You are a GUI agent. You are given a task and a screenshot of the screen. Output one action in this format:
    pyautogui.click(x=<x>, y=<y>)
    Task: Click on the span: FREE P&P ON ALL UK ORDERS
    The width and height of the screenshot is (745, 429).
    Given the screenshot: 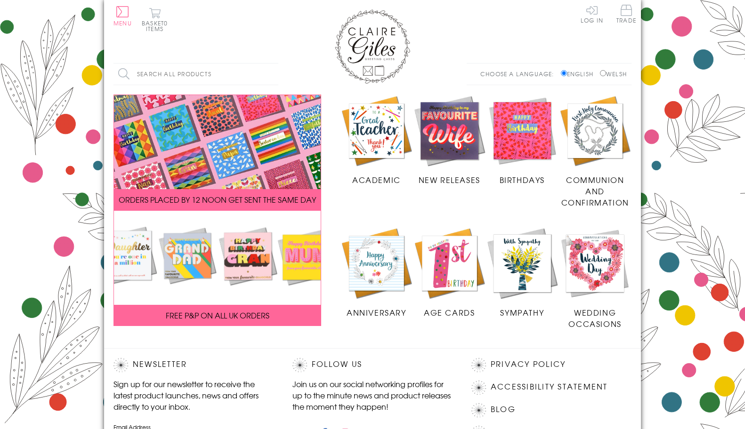 What is the action you would take?
    pyautogui.click(x=218, y=315)
    